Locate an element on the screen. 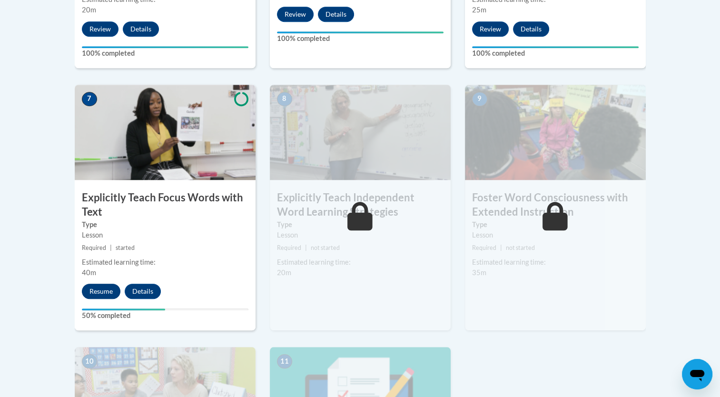  label: 50% completed is located at coordinates (165, 316).